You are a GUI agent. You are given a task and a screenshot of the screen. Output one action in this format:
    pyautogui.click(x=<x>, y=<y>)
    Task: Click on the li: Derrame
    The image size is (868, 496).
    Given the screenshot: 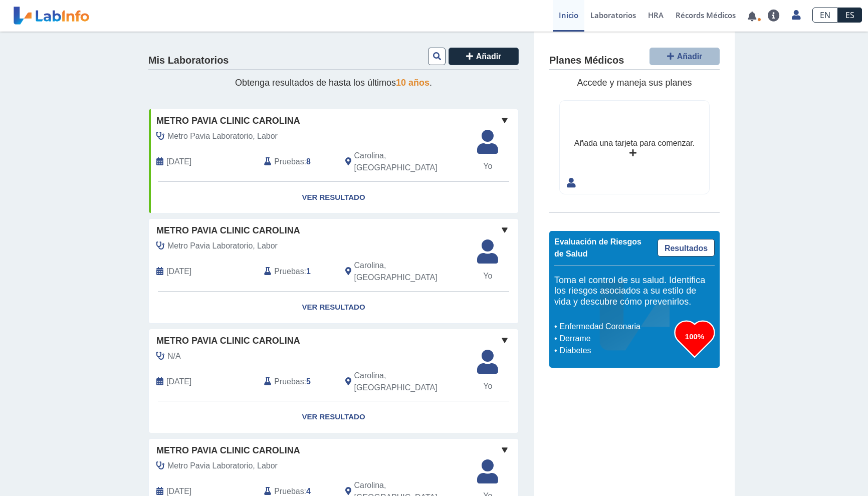 What is the action you would take?
    pyautogui.click(x=615, y=339)
    